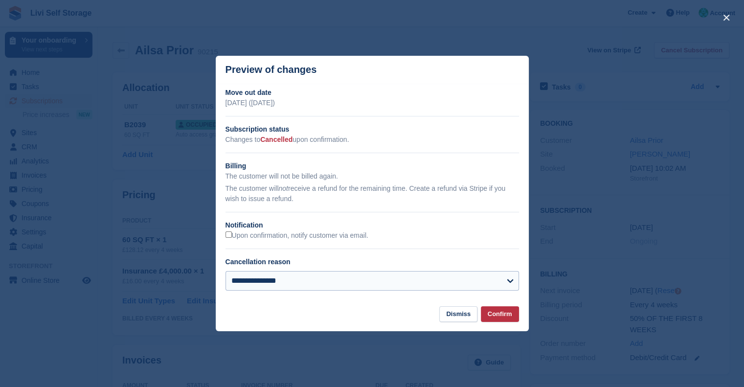 The image size is (744, 387). I want to click on span: Cancelled, so click(276, 139).